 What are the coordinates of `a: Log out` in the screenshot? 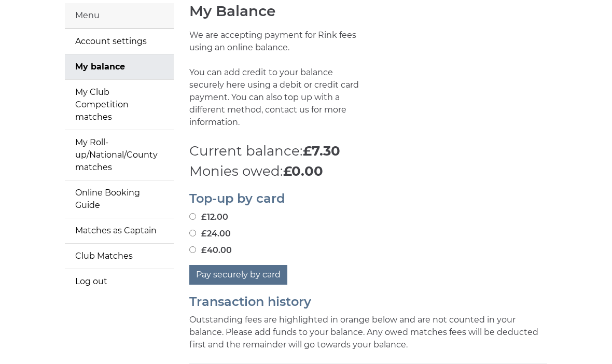 It's located at (119, 282).